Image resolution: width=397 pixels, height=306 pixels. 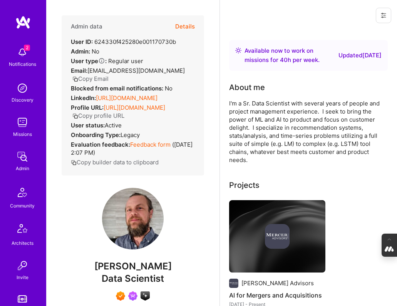 I want to click on div: Architects, so click(x=22, y=243).